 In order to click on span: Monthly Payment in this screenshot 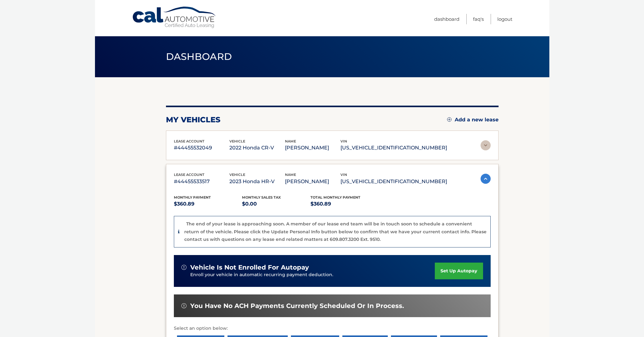, I will do `click(192, 197)`.